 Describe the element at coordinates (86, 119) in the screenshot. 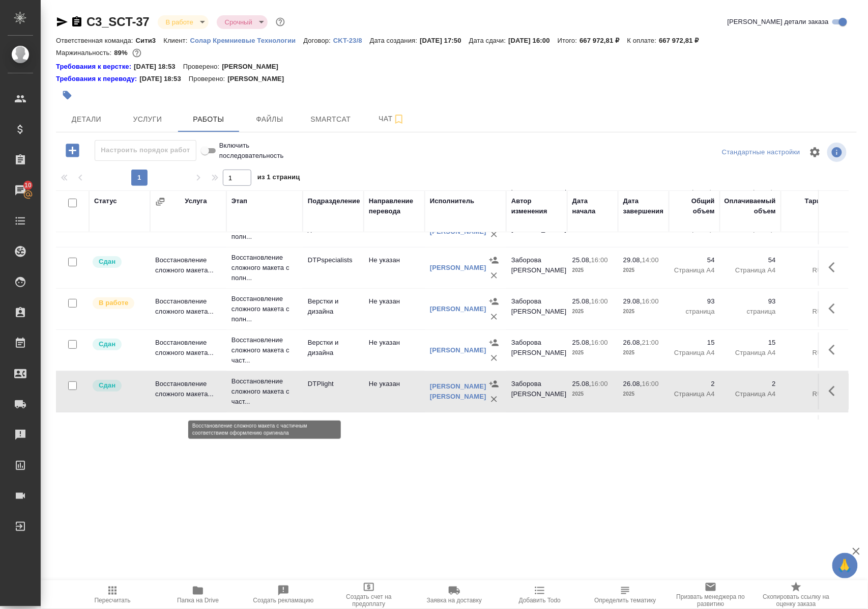

I see `span: Детали` at that location.